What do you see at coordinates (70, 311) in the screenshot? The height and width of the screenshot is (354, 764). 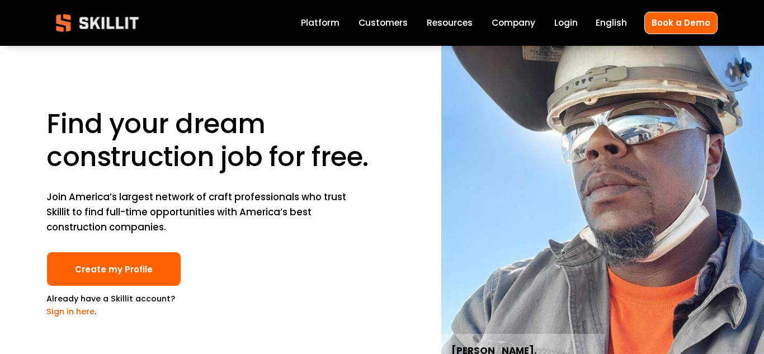 I see `a: Sign in here` at bounding box center [70, 311].